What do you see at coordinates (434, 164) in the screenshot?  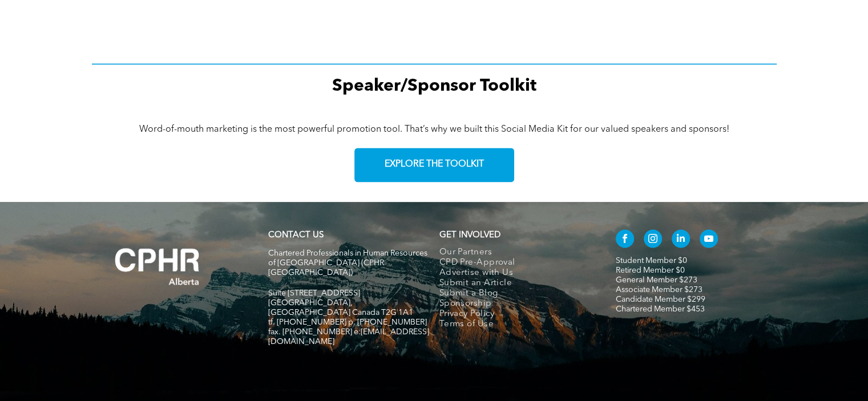 I see `span: EXPLORE THE TOOLKIT` at bounding box center [434, 164].